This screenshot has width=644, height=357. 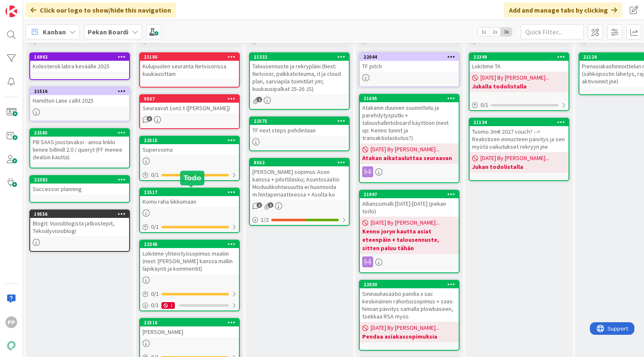 I want to click on div: 22349Lokitime TA, so click(x=519, y=62).